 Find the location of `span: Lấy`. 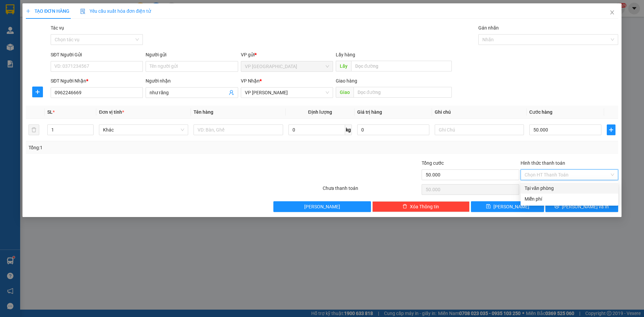

span: Lấy is located at coordinates (343, 66).